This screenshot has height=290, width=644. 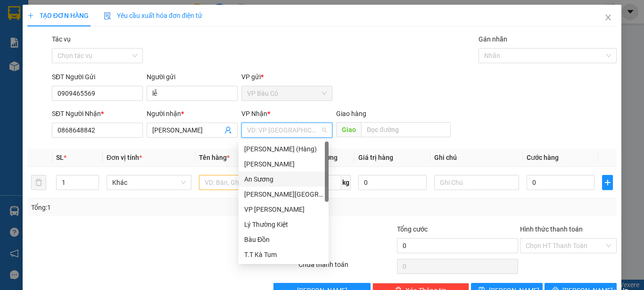 I want to click on span: VP Bàu Cỏ, so click(x=287, y=93).